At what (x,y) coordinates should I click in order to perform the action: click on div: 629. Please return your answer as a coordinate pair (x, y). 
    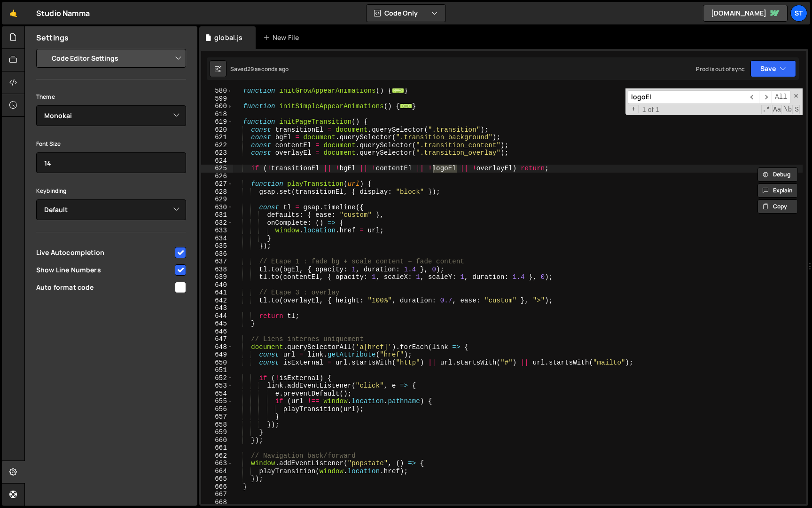
    Looking at the image, I should click on (217, 199).